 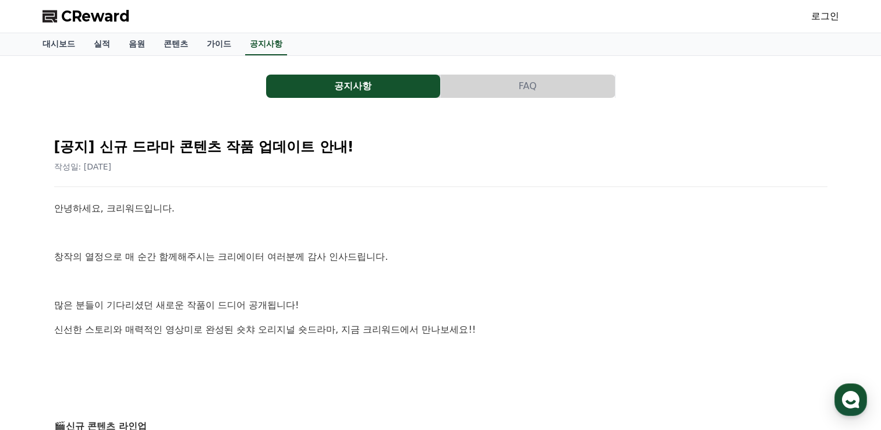 I want to click on p: 많은 분들이 기다리셨던 새로운 작품이 드디어 공개됩니다!, so click(x=441, y=305).